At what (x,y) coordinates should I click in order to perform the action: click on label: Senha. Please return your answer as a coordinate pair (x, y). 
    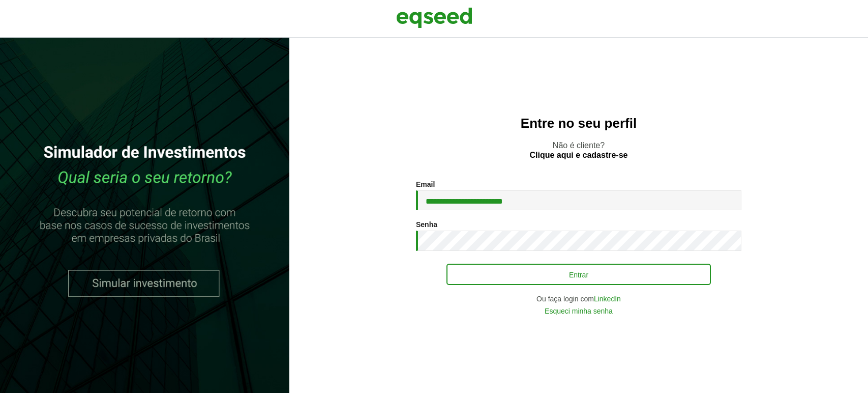
    Looking at the image, I should click on (427, 224).